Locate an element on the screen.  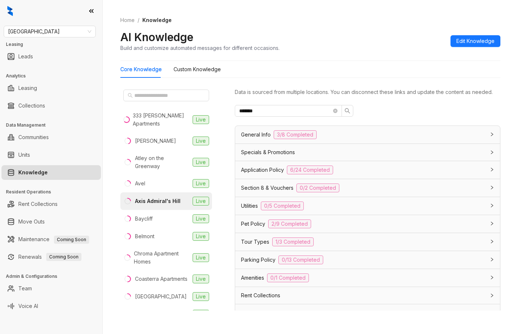
span: Specials & Promotions is located at coordinates (268, 152).